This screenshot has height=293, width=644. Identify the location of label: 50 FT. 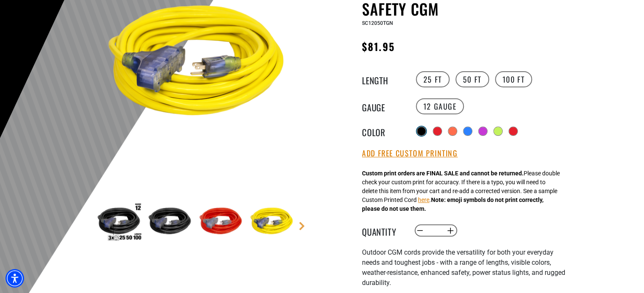
(472, 79).